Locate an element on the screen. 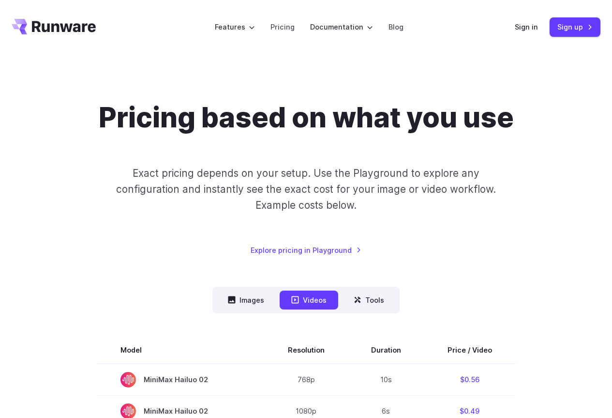 The image size is (612, 418). button: Images is located at coordinates (246, 300).